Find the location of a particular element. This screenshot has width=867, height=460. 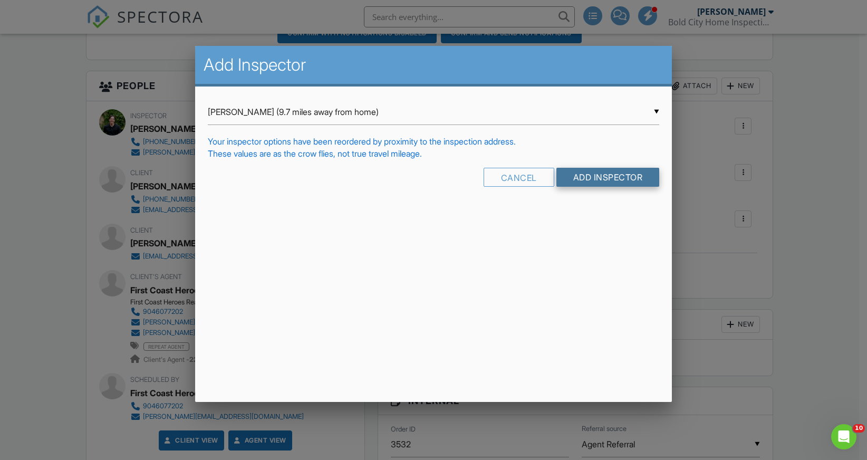

h2: Add Inspector is located at coordinates (434, 65).